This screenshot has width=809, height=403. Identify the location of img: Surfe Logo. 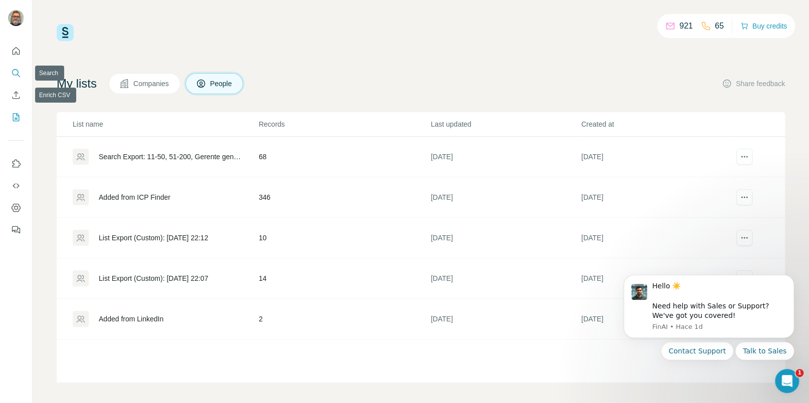
(65, 33).